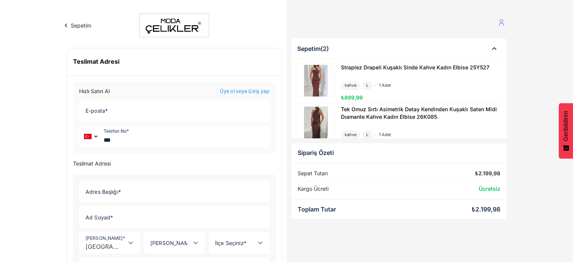 This screenshot has width=573, height=262. Describe the element at coordinates (316, 81) in the screenshot. I see `img: Straplez Drapeli Kuşaklı Sinde Kahve Kadın Elbise 25Y527` at that location.